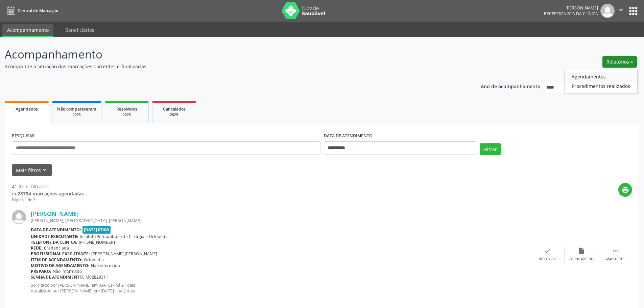 This screenshot has width=644, height=308. Describe the element at coordinates (80, 29) in the screenshot. I see `a: Beneficiários` at that location.